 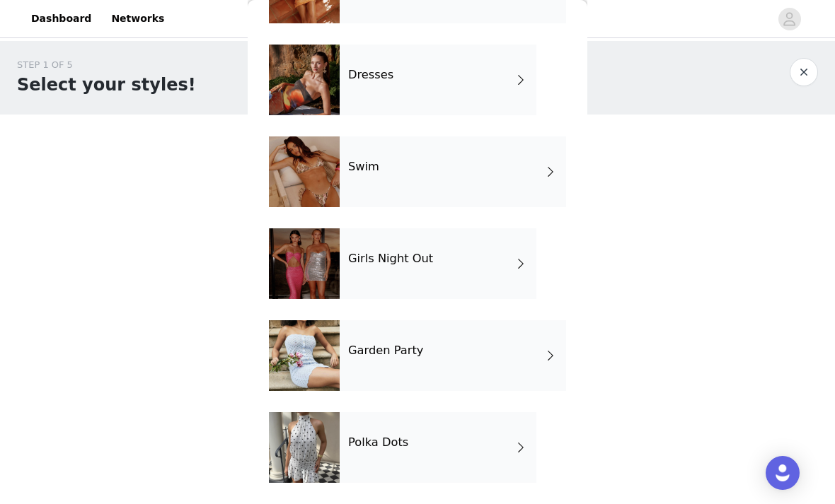 What do you see at coordinates (137, 19) in the screenshot?
I see `a: Networks` at bounding box center [137, 19].